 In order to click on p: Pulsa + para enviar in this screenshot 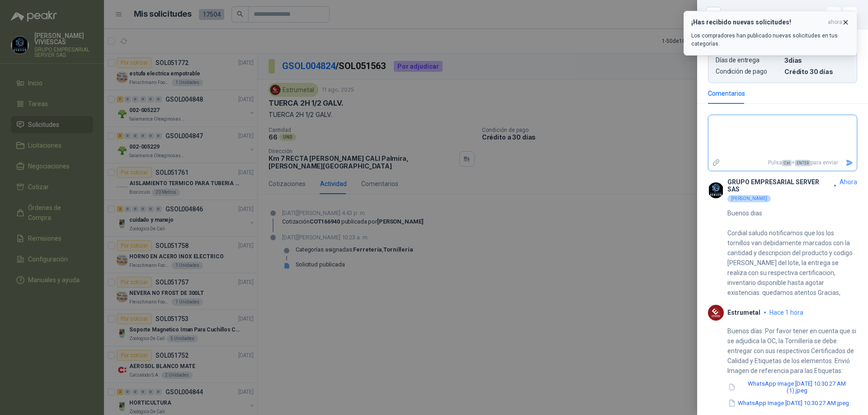, I will do `click(783, 163)`.